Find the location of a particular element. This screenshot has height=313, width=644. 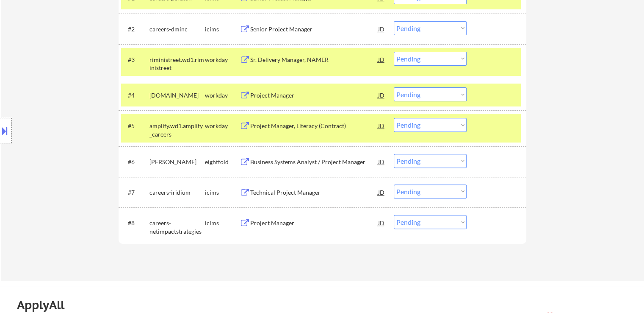

div: Technical Project Manager is located at coordinates (314, 192).